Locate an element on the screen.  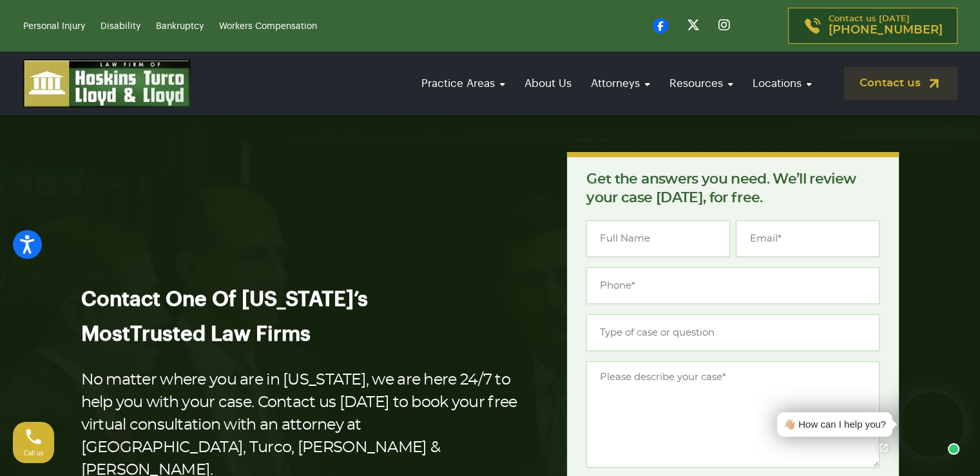
a: Bankruptcy is located at coordinates (180, 26).